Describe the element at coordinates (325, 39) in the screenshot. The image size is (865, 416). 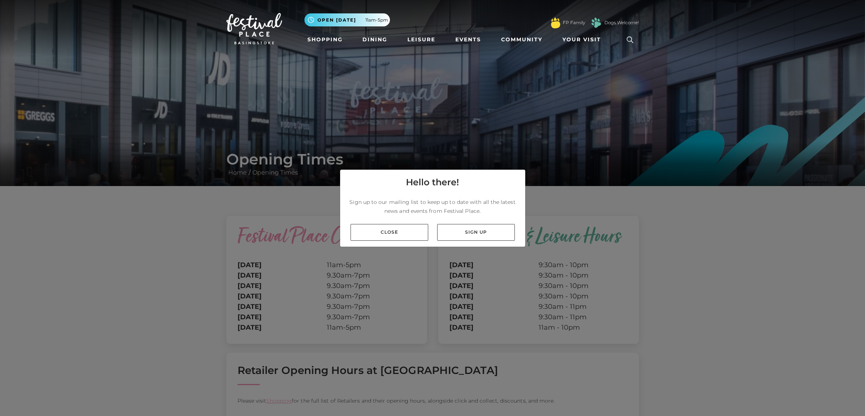
I see `a: Shopping` at that location.